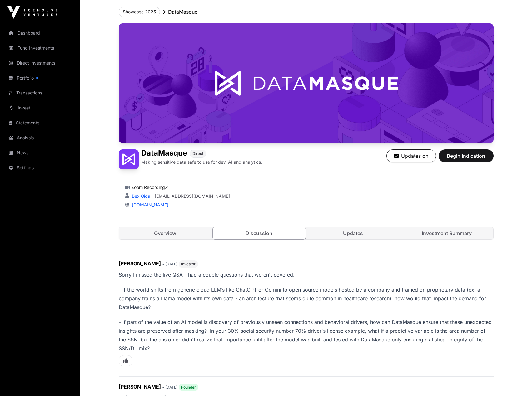 The height and width of the screenshot is (396, 532). What do you see at coordinates (40, 33) in the screenshot?
I see `a: Dashboard` at bounding box center [40, 33].